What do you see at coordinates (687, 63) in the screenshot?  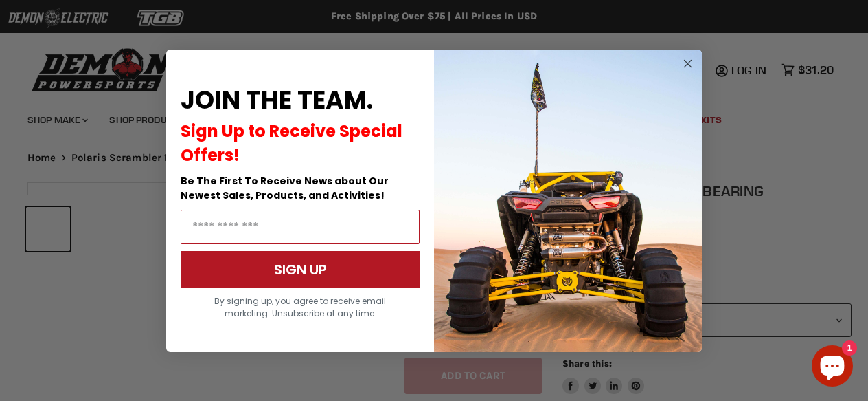 I see `button: Close dialog` at bounding box center [687, 63].